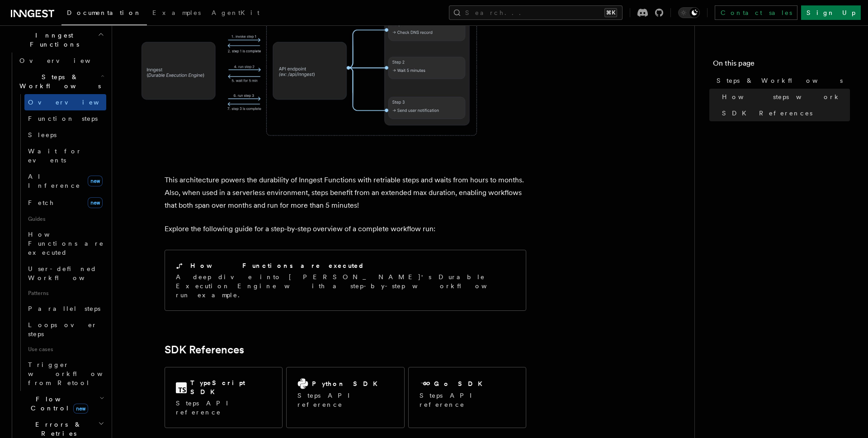 Image resolution: width=868 pixels, height=438 pixels. What do you see at coordinates (784, 97) in the screenshot?
I see `a: How steps work` at bounding box center [784, 97].